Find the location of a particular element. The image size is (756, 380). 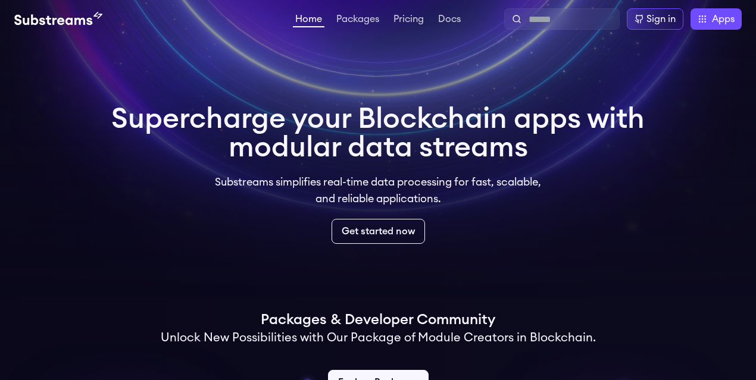

h1: Supercharge your Blockchain apps with modular data streams is located at coordinates (378, 133).